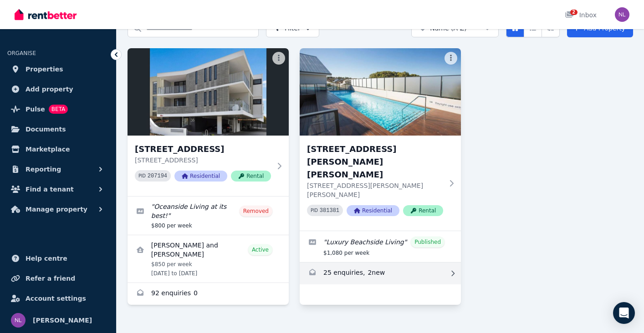 Image resolution: width=644 pixels, height=333 pixels. Describe the element at coordinates (21, 53) in the screenshot. I see `span: ORGANISE` at that location.